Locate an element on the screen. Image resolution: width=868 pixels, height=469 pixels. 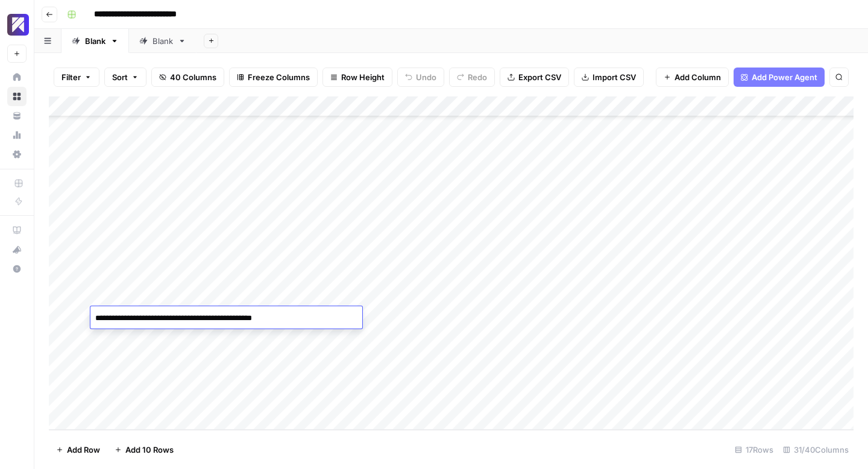
a: Browse is located at coordinates (17, 96).